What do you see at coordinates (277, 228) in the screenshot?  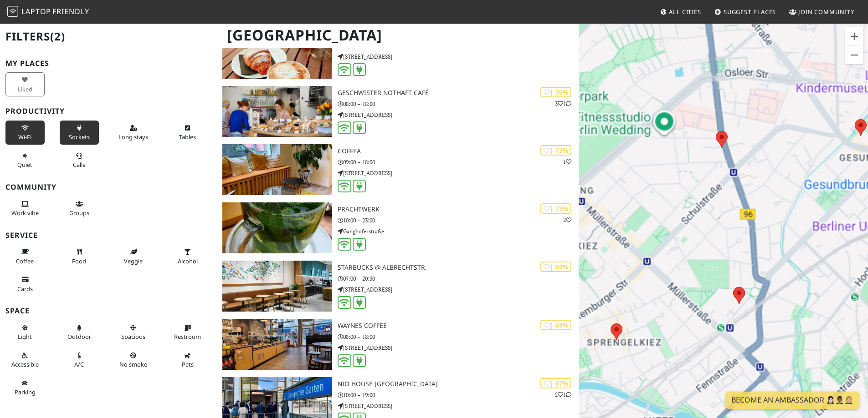 I see `img: Prachtwerk` at bounding box center [277, 228].